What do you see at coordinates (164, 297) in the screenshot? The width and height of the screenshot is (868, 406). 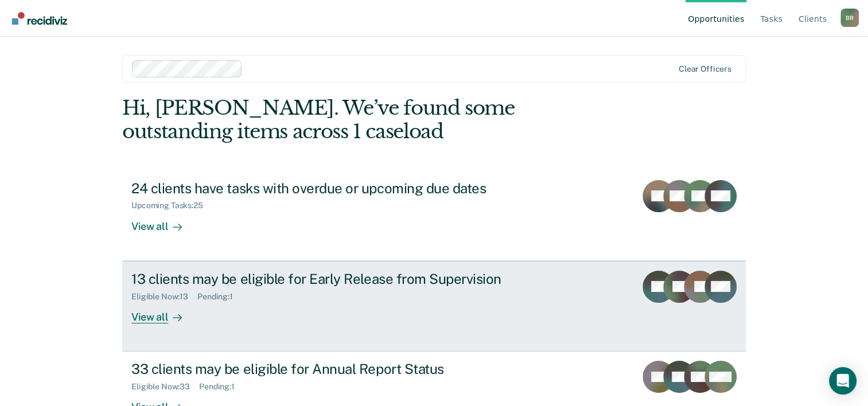 I see `div: Eligible Now : 13` at bounding box center [164, 297].